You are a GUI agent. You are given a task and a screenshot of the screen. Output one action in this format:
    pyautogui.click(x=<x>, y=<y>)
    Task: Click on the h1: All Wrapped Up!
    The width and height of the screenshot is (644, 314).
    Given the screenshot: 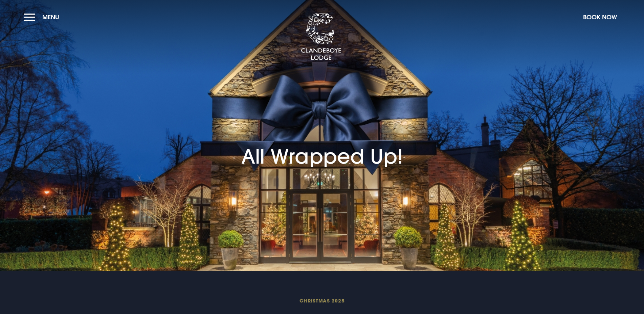 What is the action you would take?
    pyautogui.click(x=322, y=137)
    